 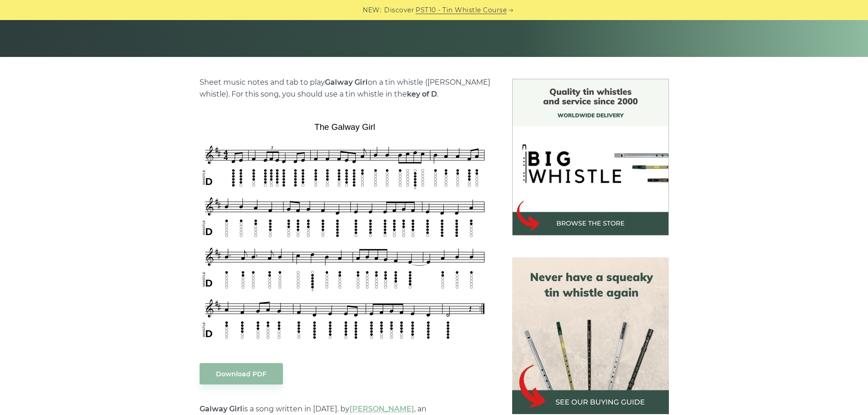 I want to click on a: Download PDF, so click(x=241, y=374).